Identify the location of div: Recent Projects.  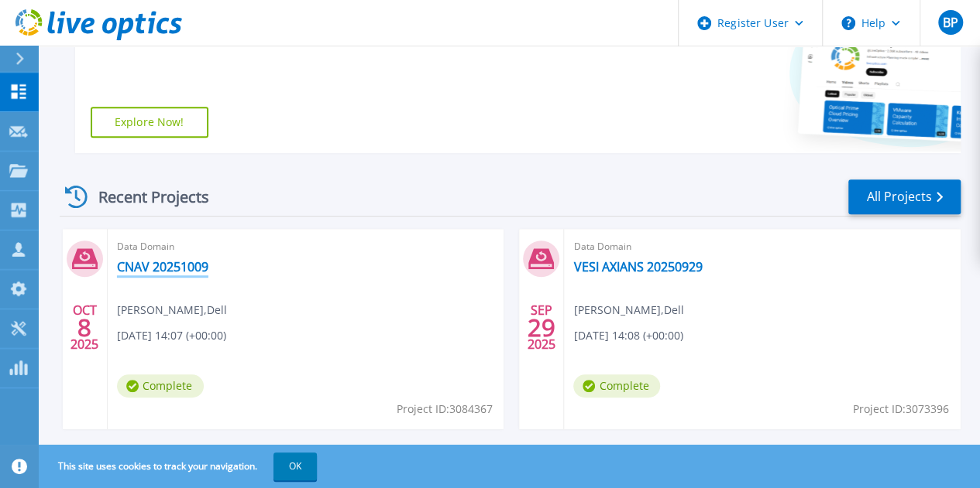
(145, 196).